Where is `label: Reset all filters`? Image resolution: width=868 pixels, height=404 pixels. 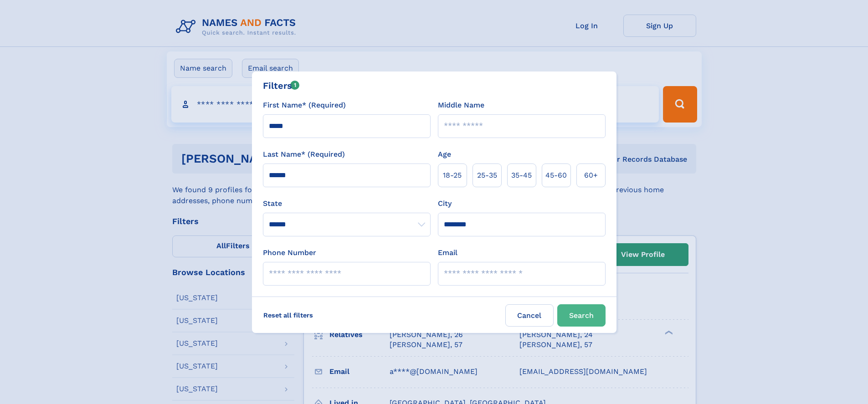
label: Reset all filters is located at coordinates (288, 315).